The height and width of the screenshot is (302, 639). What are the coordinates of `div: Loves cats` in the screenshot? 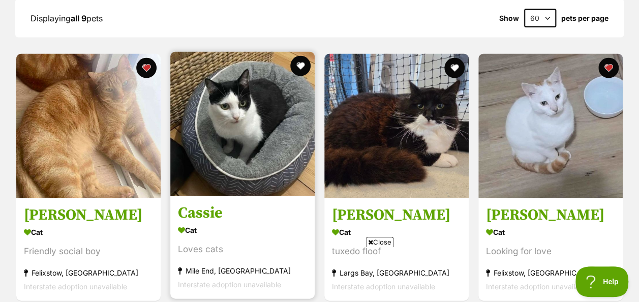 It's located at (242, 249).